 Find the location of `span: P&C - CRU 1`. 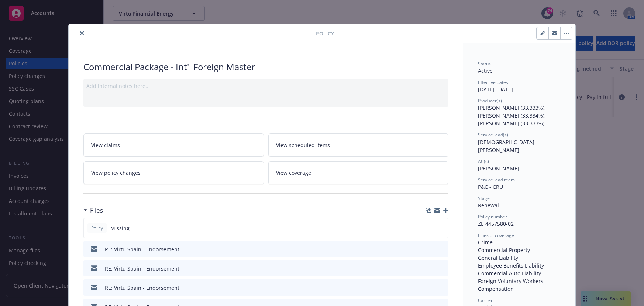

span: P&C - CRU 1 is located at coordinates (492, 186).